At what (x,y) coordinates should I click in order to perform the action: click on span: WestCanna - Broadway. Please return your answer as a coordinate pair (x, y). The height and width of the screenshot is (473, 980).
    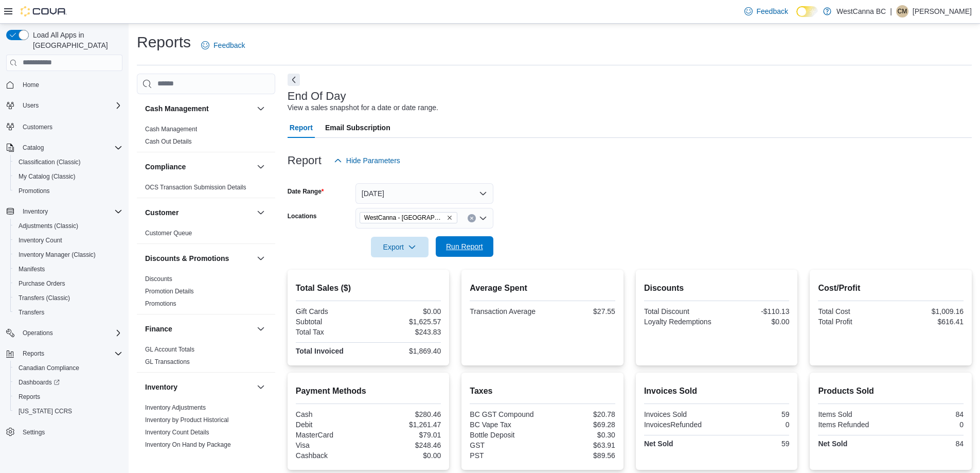
    Looking at the image, I should click on (409, 218).